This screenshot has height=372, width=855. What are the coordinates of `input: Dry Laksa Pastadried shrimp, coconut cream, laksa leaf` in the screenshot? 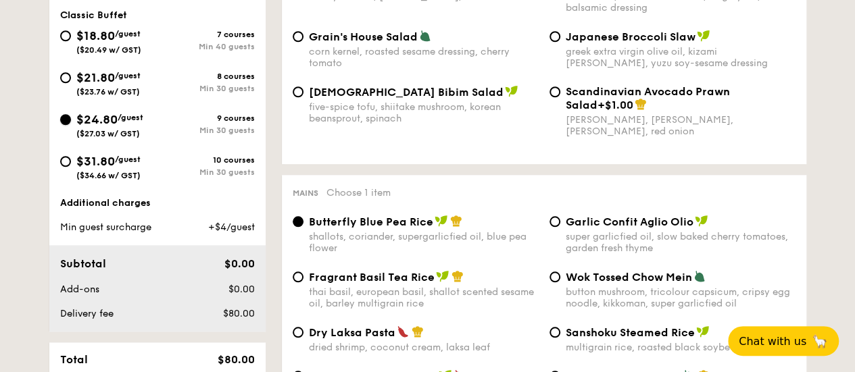 It's located at (298, 332).